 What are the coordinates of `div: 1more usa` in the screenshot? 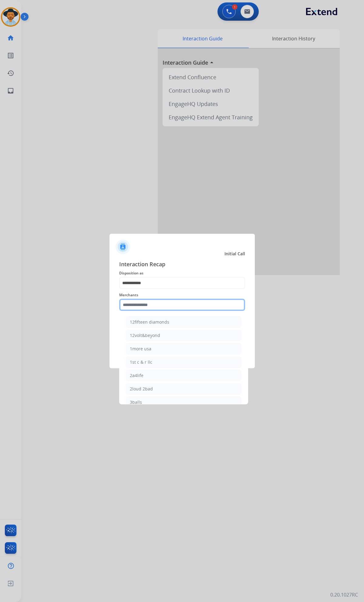 It's located at (140, 349).